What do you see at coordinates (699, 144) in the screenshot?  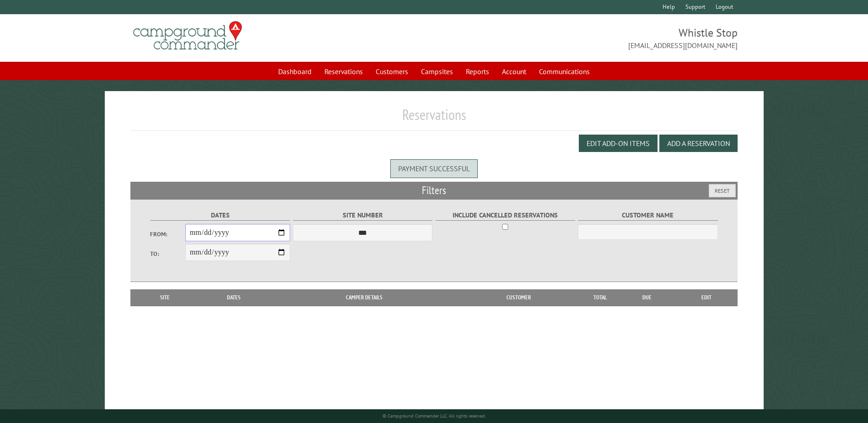 I see `button: Add a Reservation` at bounding box center [699, 144].